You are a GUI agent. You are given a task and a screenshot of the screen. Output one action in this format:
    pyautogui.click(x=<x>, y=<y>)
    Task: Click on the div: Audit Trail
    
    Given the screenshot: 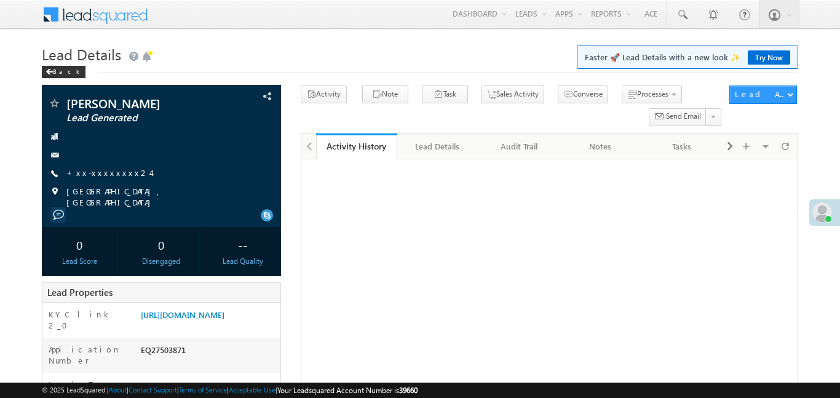 What is the action you would take?
    pyautogui.click(x=519, y=146)
    